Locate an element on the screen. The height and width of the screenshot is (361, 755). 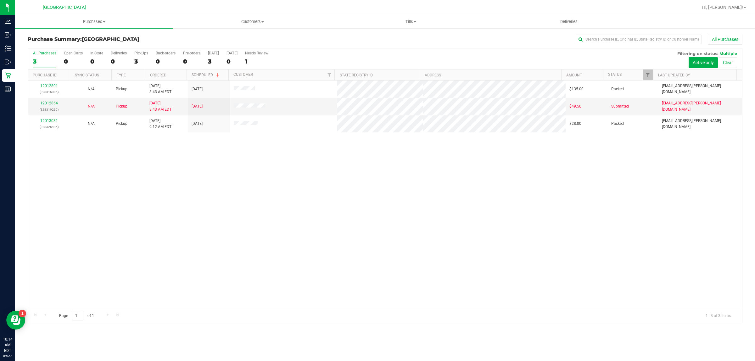
h3: Purchase Summary: is located at coordinates (147, 39).